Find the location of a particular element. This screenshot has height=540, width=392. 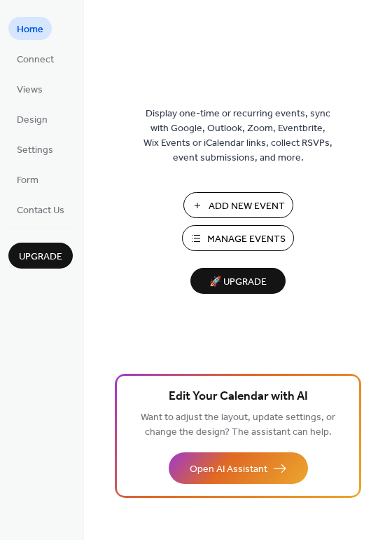

button: Open AI Assistant is located at coordinates (238, 468).